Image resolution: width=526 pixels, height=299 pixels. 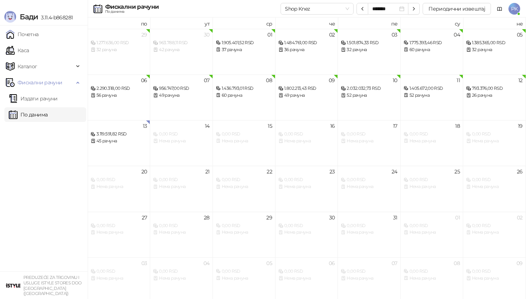 What do you see at coordinates (208, 172) in the screenshot?
I see `div: 21` at bounding box center [208, 172].